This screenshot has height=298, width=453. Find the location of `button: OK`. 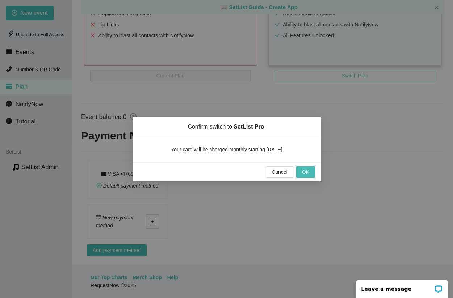

button: OK is located at coordinates (305, 172).